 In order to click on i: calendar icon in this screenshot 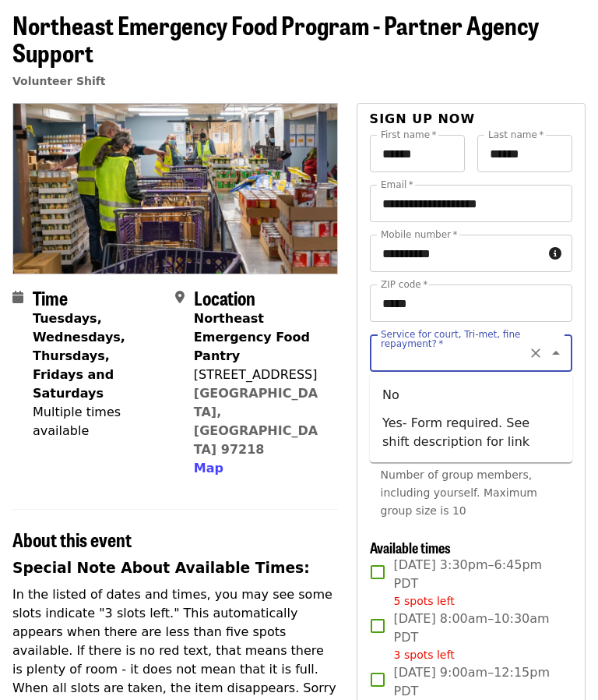, I will do `click(18, 297)`.